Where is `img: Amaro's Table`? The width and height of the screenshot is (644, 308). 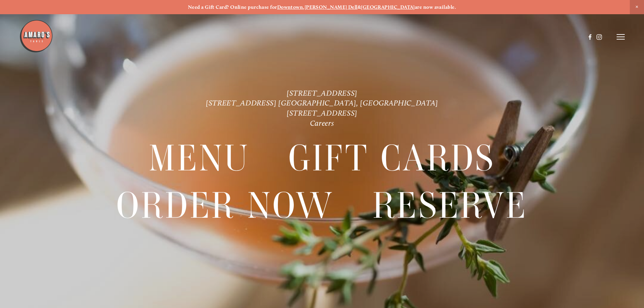 img: Amaro's Table is located at coordinates (36, 36).